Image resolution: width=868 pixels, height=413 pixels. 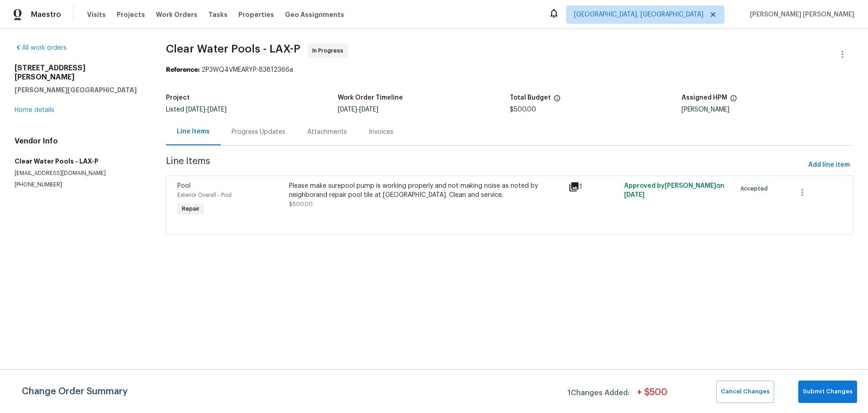 What do you see at coordinates (131, 15) in the screenshot?
I see `span: Projects` at bounding box center [131, 15].